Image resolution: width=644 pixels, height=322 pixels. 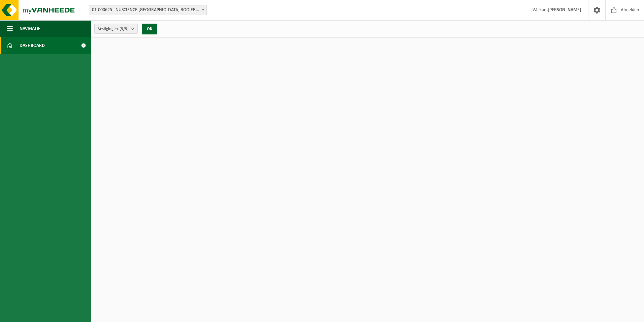 I want to click on button: Vestigingen(9/9), so click(x=116, y=29).